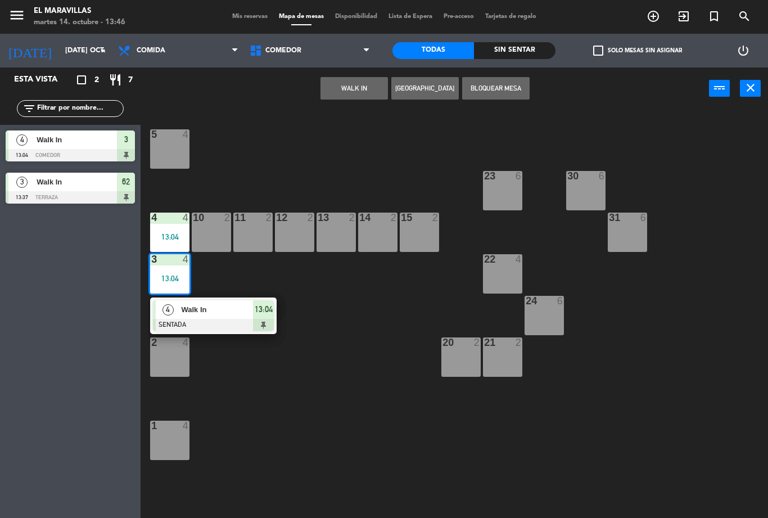 The image size is (768, 518). What do you see at coordinates (609, 218) in the screenshot?
I see `div: 31` at bounding box center [609, 218].